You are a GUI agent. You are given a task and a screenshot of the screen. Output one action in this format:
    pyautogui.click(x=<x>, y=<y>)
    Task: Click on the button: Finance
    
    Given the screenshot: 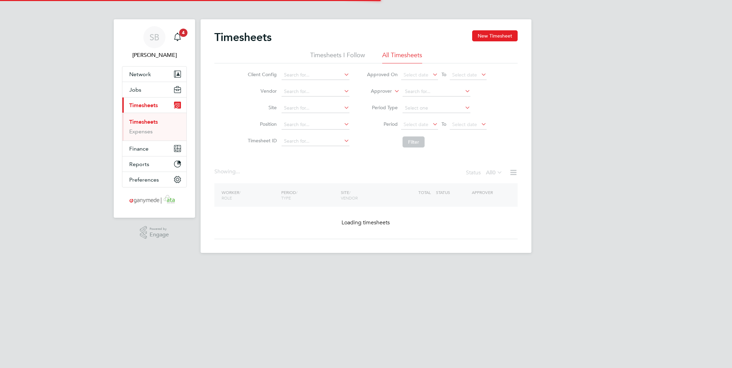 What is the action you would take?
    pyautogui.click(x=154, y=149)
    